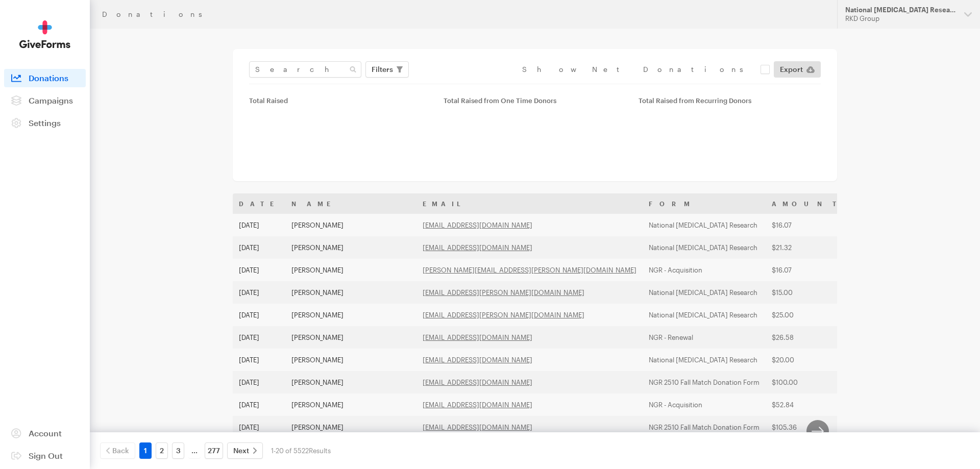 This screenshot has height=469, width=980. What do you see at coordinates (797, 69) in the screenshot?
I see `a: Export` at bounding box center [797, 69].